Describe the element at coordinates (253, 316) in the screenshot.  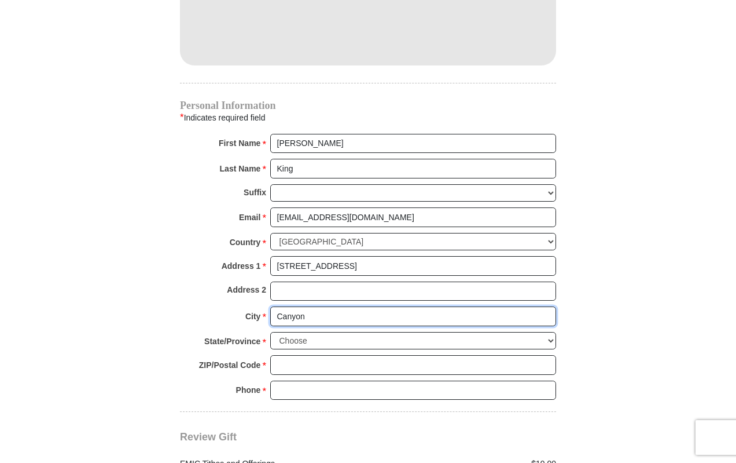
I see `strong: City` at that location.